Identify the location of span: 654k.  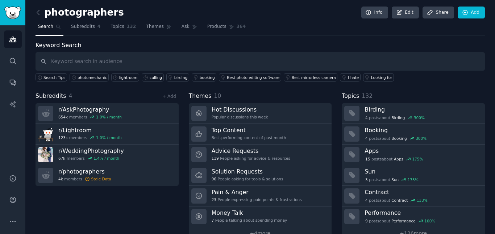
(63, 117).